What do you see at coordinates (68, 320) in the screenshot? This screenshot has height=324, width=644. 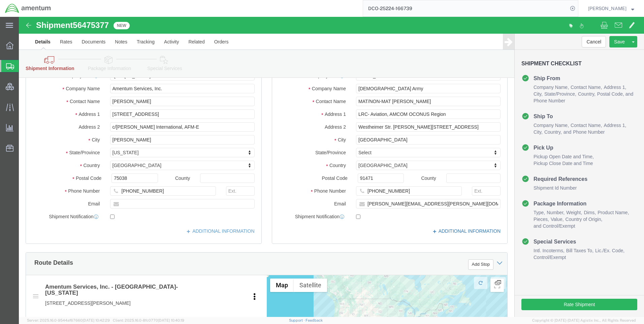 I see `span: Server: 2025.16.0-9544af67660` at bounding box center [68, 320].